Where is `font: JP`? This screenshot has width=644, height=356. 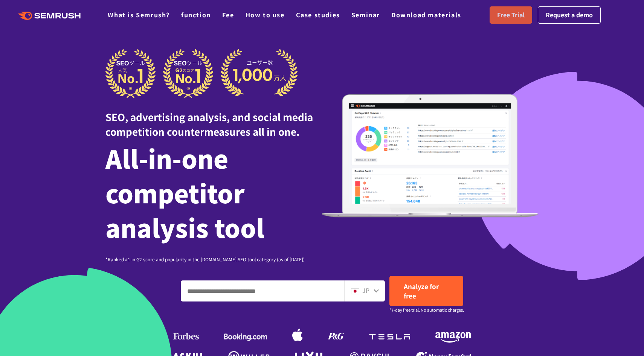
font: JP is located at coordinates (366, 291).